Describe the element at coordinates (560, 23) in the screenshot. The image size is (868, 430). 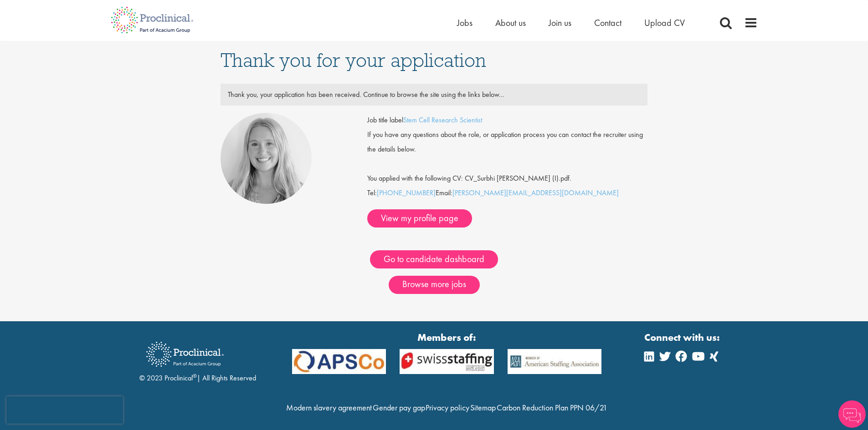
I see `a: Join us` at that location.